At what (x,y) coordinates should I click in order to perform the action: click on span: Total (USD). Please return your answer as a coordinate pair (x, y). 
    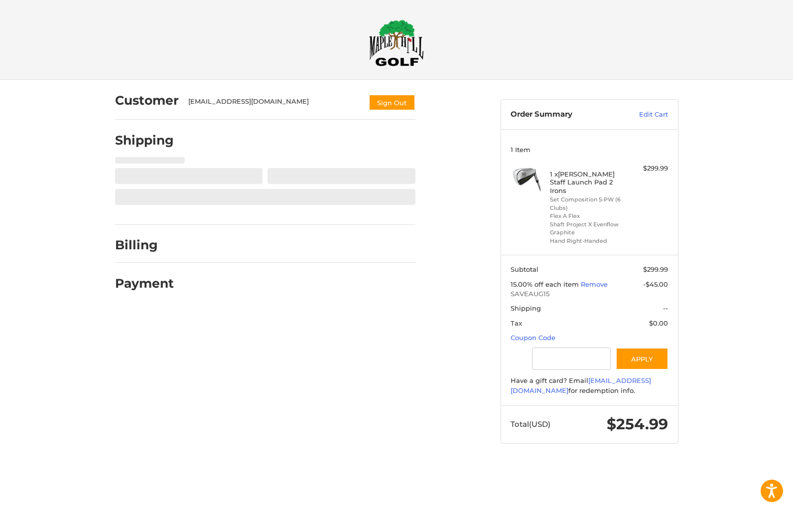
    Looking at the image, I should click on (531, 423).